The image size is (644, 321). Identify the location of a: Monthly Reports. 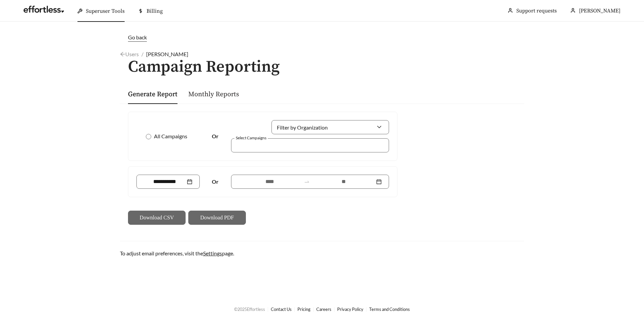
(214, 94).